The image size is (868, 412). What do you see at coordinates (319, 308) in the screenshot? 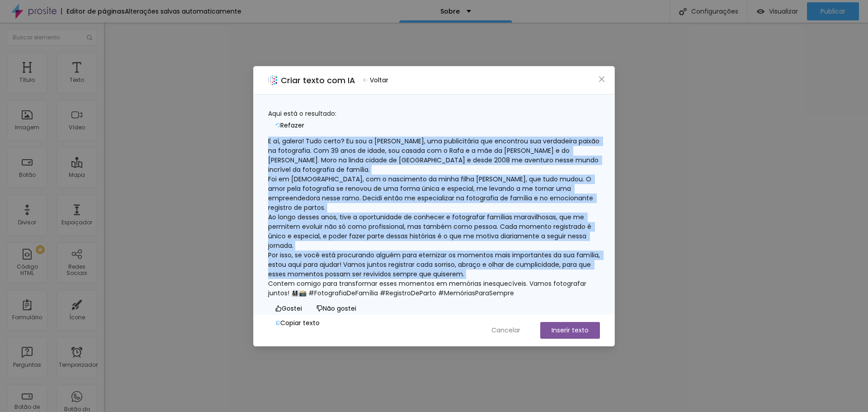
I see `span: não gosto` at bounding box center [319, 308].